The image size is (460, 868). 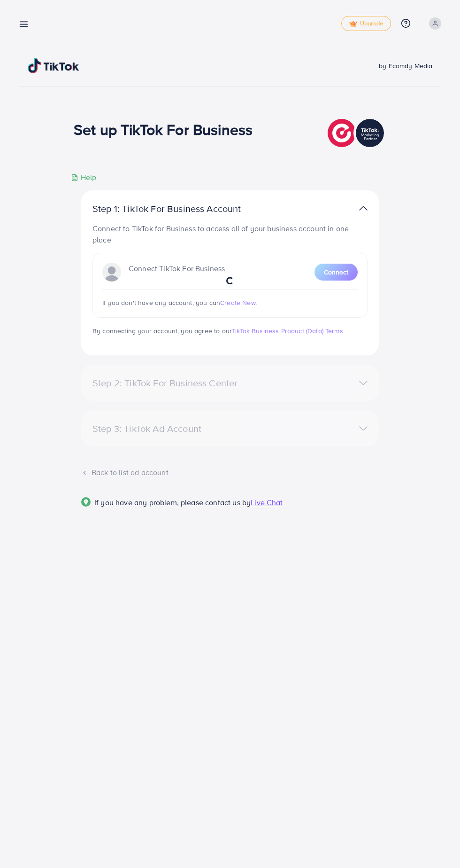 What do you see at coordinates (182, 208) in the screenshot?
I see `p: Step 1: TikTok For Business Account` at bounding box center [182, 208].